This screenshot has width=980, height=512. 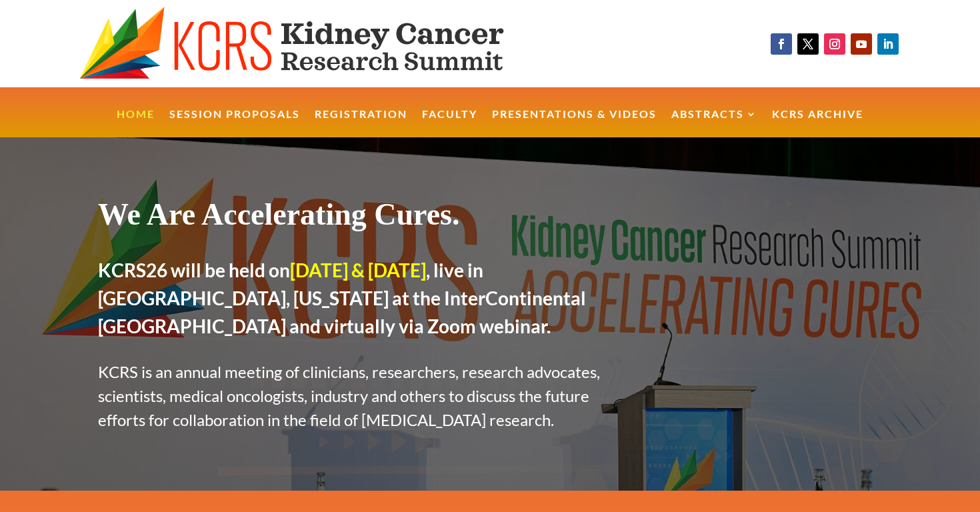 I want to click on a: Abstracts, so click(x=714, y=124).